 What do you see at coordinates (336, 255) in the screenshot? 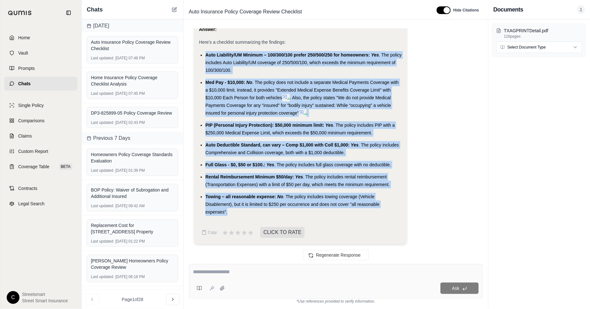
I see `button: Regenerate Response` at bounding box center [336, 255].